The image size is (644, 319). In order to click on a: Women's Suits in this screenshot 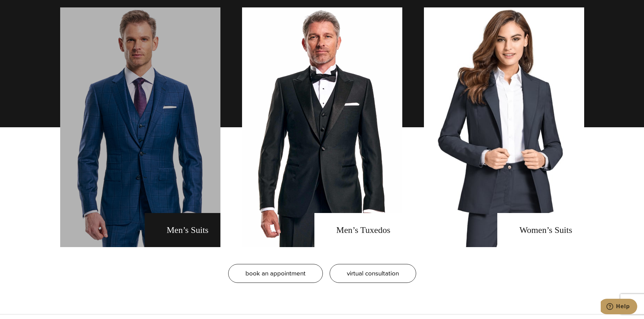, I will do `click(504, 127)`.